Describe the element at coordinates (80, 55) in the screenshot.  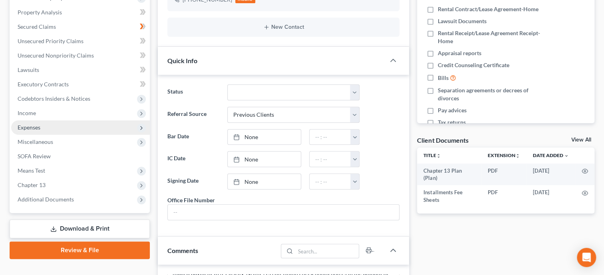
I see `a: Unsecured Nonpriority Claims` at that location.